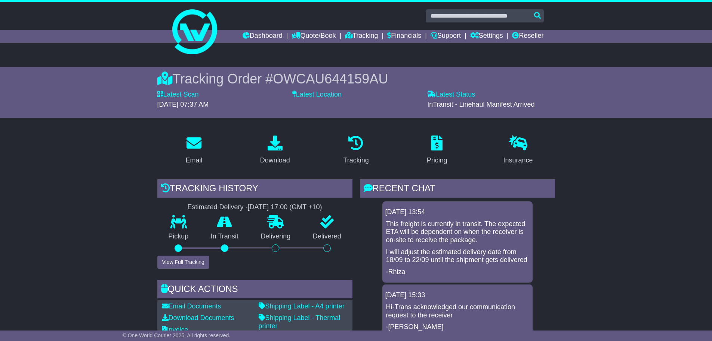 This screenshot has width=712, height=341. I want to click on label: Latest Status, so click(451, 95).